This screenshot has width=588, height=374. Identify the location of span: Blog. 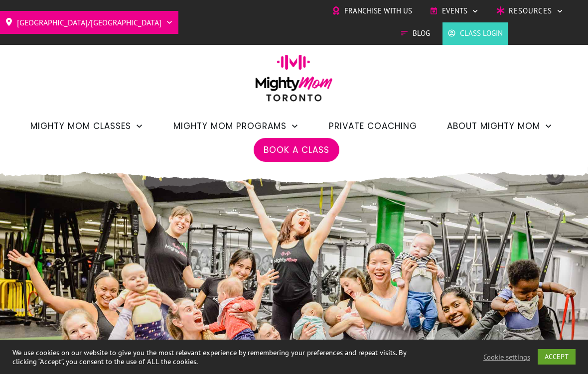
(421, 33).